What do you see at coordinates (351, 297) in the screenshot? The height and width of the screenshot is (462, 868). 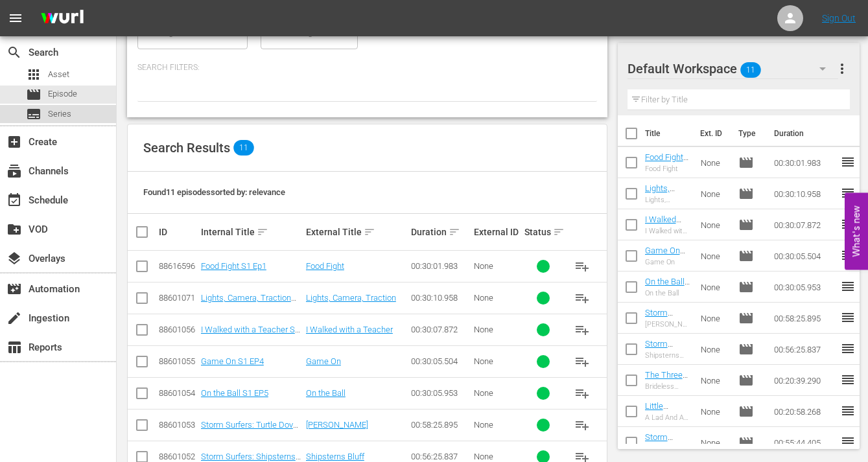 I see `a: Lights, Camera, Traction` at bounding box center [351, 297].